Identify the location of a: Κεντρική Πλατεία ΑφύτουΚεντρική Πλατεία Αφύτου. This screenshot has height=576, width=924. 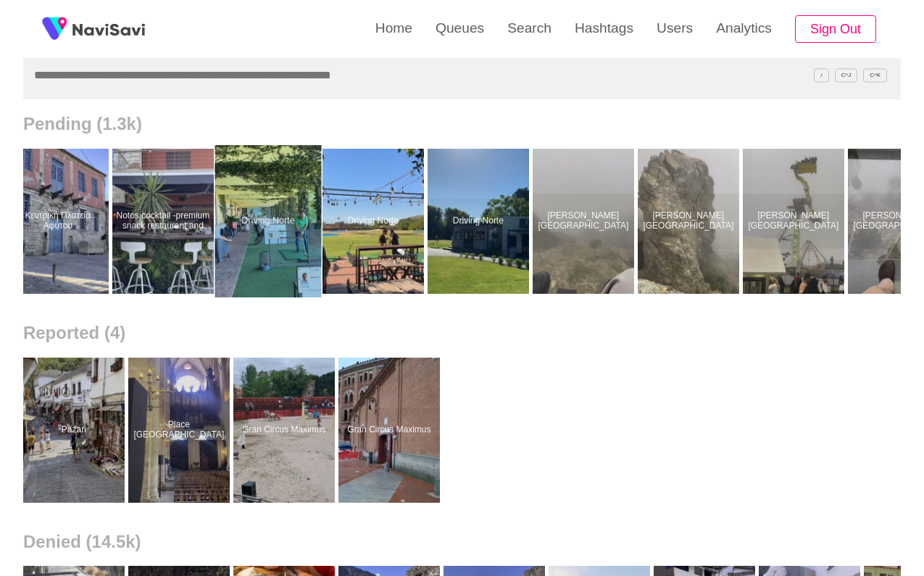
(59, 221).